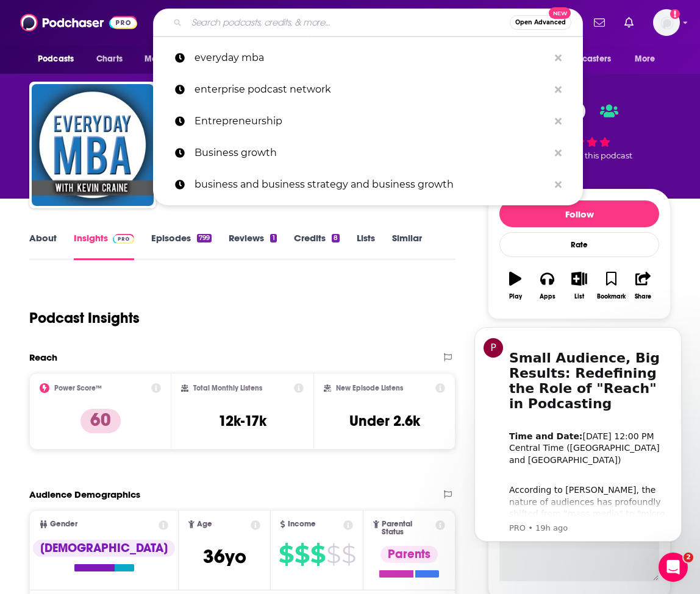 This screenshot has height=594, width=700. What do you see at coordinates (316, 246) in the screenshot?
I see `a: Credits8` at bounding box center [316, 246].